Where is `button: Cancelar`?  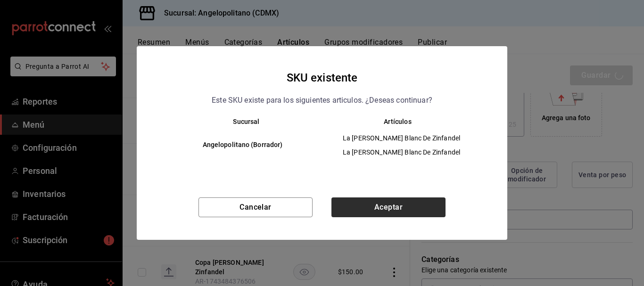 button: Cancelar is located at coordinates (256, 207).